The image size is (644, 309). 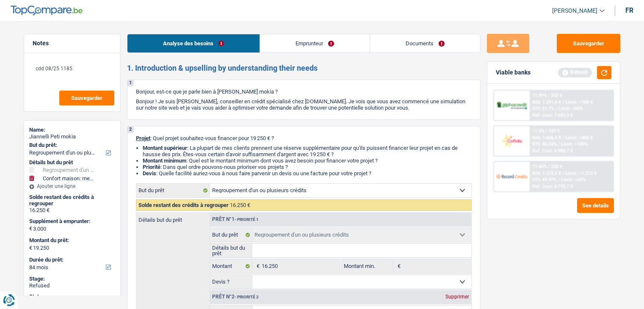 I want to click on span: - Priorité 1, so click(x=247, y=219).